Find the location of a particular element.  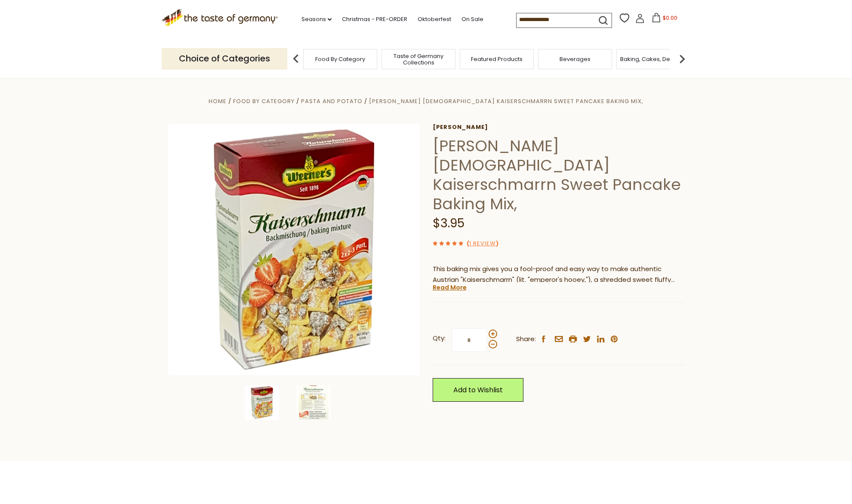

span: Featured Products is located at coordinates (497, 59).